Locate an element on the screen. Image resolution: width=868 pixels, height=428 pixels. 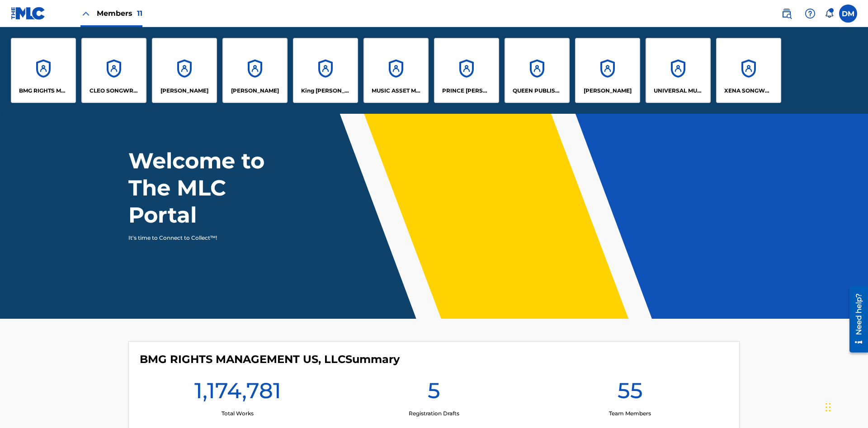
p: It's time to Connect to Collect™! is located at coordinates (207, 238).